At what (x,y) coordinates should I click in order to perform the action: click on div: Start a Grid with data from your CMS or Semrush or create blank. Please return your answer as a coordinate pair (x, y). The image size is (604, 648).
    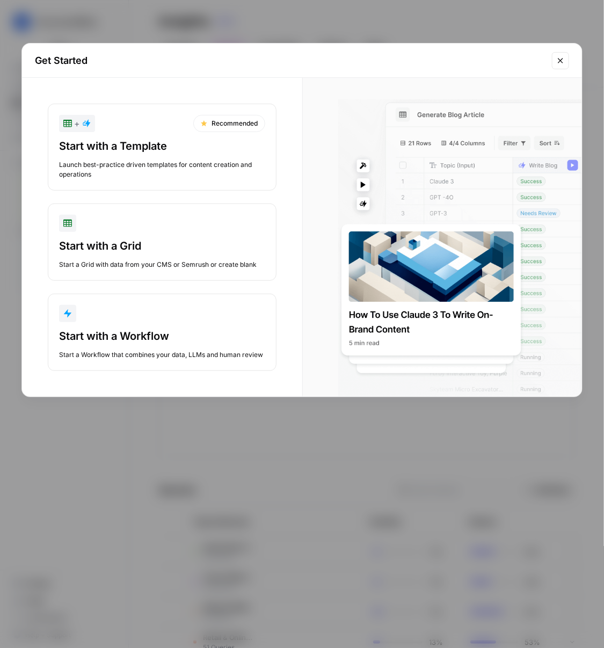
    Looking at the image, I should click on (162, 265).